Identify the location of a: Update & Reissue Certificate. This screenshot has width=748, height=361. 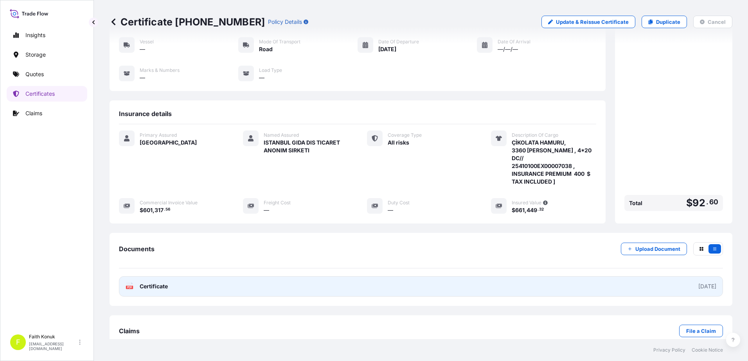
(588, 22).